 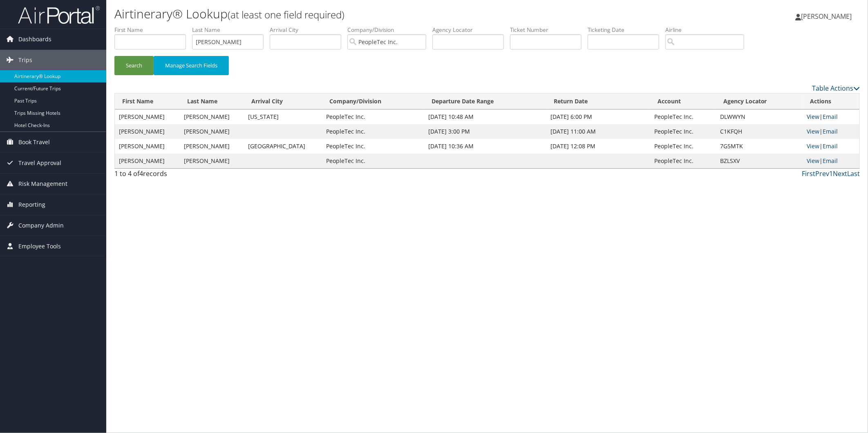 I want to click on th: Departure Date Range: activate to sort column ascending, so click(x=486, y=101).